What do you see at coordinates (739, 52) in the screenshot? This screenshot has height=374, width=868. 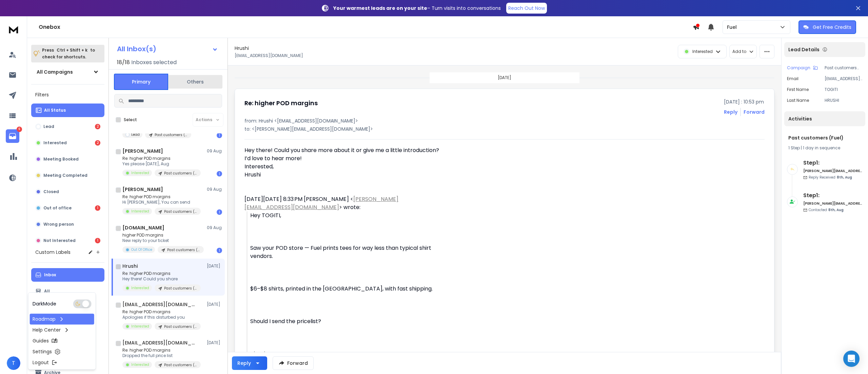 I see `p: Add to` at bounding box center [739, 52].